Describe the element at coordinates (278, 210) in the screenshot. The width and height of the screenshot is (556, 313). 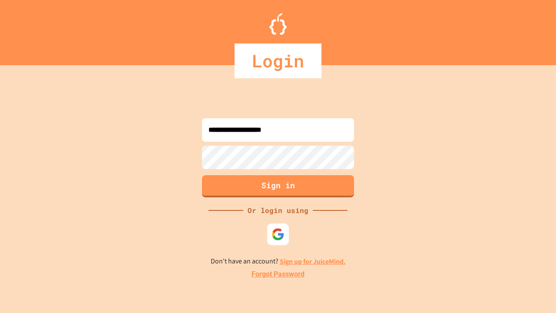
I see `div: Or login using` at that location.